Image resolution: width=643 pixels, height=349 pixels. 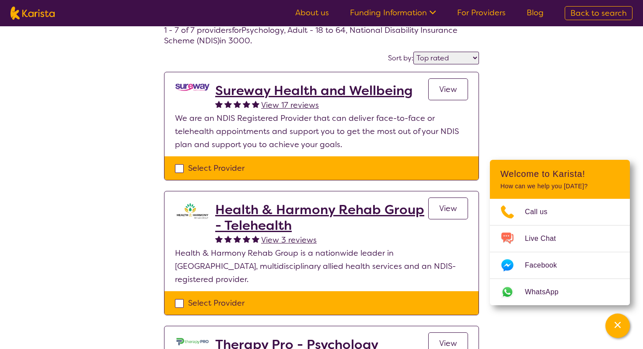 What do you see at coordinates (535, 13) in the screenshot?
I see `a: Blog` at bounding box center [535, 13].